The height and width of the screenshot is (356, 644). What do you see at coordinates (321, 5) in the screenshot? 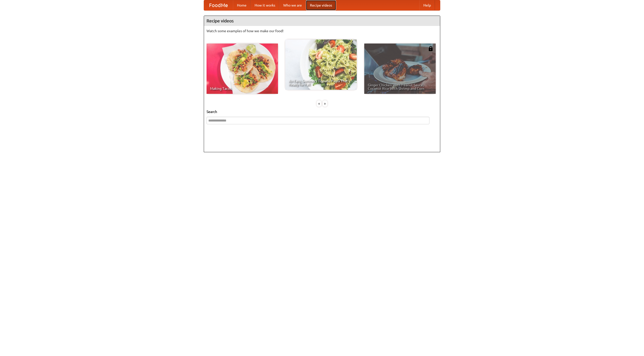
I see `a: Recipe videos` at bounding box center [321, 5].